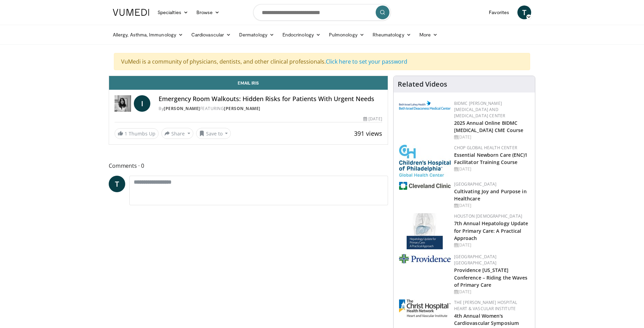  Describe the element at coordinates (123, 104) in the screenshot. I see `img: Dr. Iris Gorfinkel` at that location.